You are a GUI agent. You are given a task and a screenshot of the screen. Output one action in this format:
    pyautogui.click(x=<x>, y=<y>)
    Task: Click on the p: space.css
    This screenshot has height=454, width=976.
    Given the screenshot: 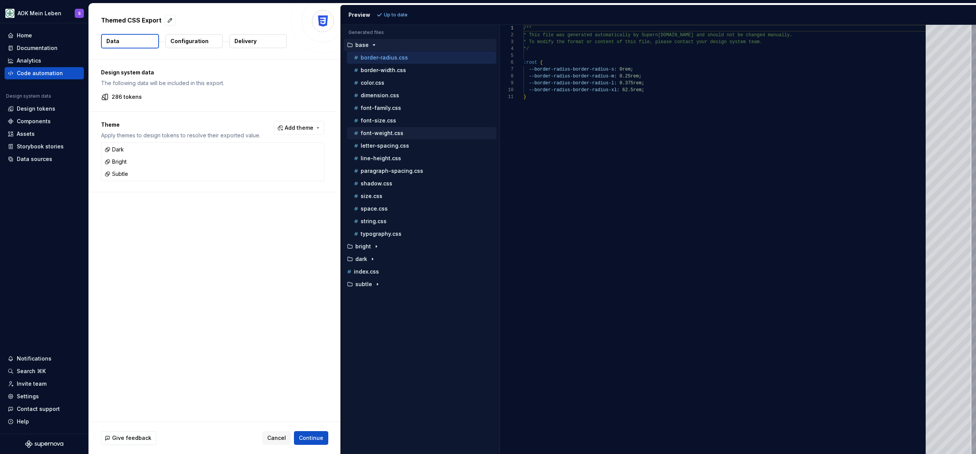 What is the action you would take?
    pyautogui.click(x=374, y=209)
    